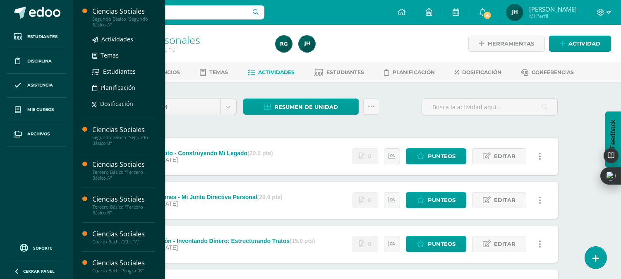  What do you see at coordinates (39, 271) in the screenshot?
I see `span: Cerrar panel` at bounding box center [39, 271].